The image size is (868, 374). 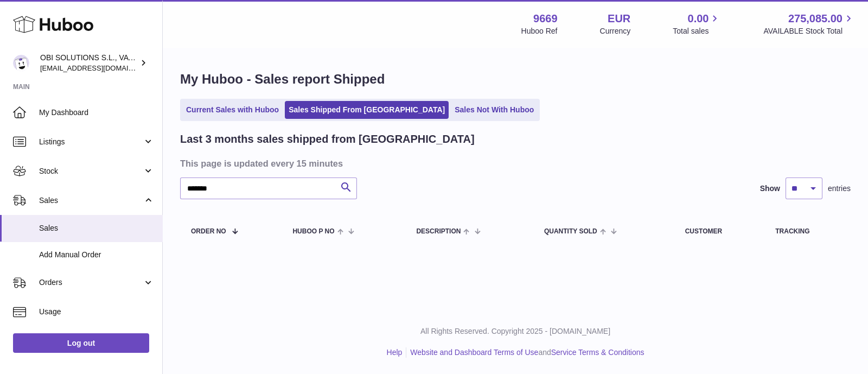 What do you see at coordinates (208, 231) in the screenshot?
I see `span: Order No` at bounding box center [208, 231].